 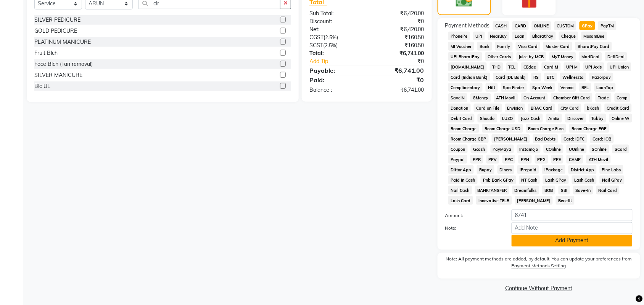 I want to click on span: GPay, so click(x=587, y=26).